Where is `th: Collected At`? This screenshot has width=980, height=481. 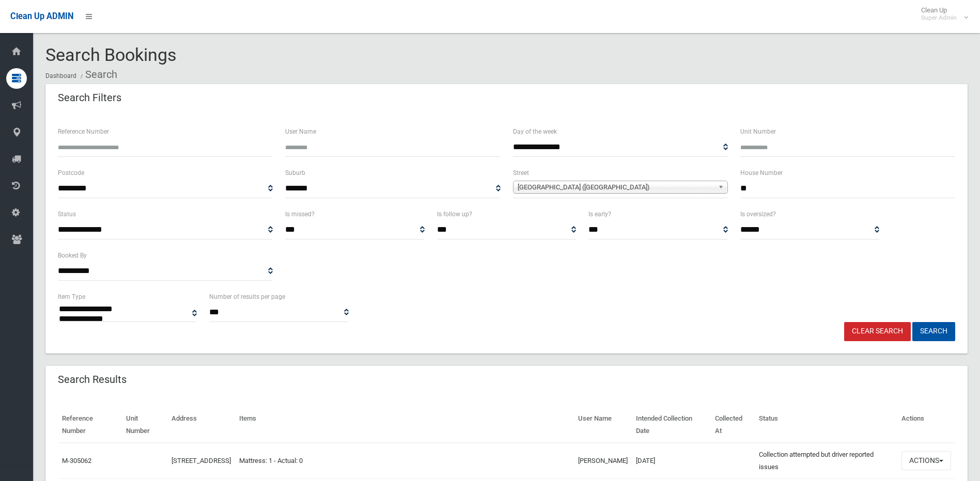
th: Collected At is located at coordinates (733, 425).